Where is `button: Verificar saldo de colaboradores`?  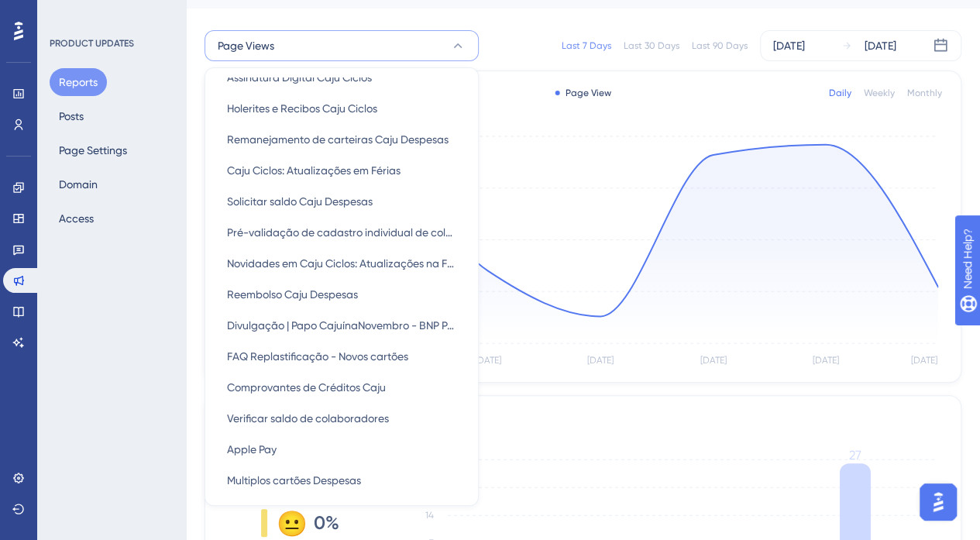 button: Verificar saldo de colaboradores is located at coordinates (342, 418).